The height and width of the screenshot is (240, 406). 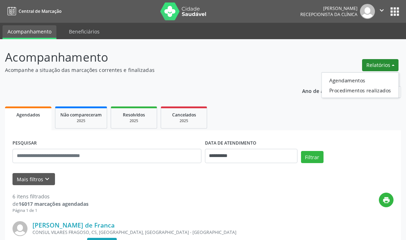 I want to click on i: print, so click(x=386, y=200).